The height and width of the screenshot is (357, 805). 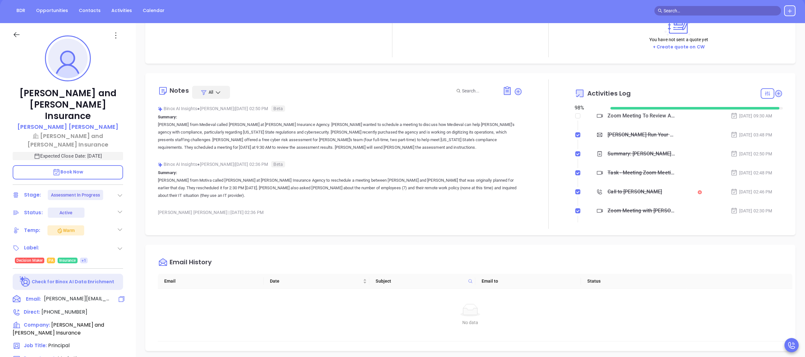 I want to click on span: search, so click(x=660, y=11).